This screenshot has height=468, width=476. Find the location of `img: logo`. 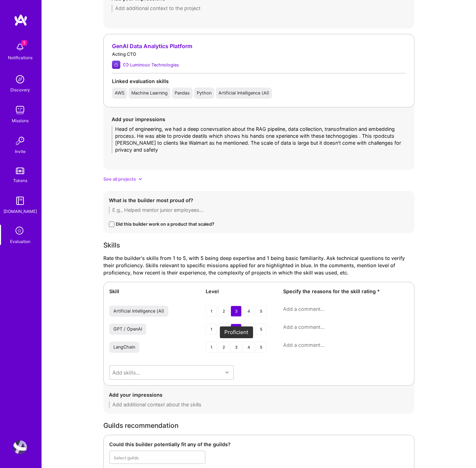

img: logo is located at coordinates (21, 20).